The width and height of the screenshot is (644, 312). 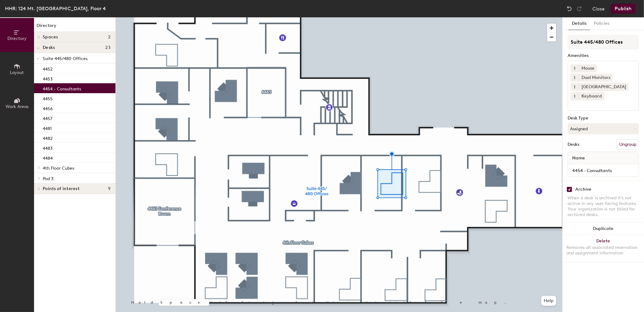 What do you see at coordinates (603, 129) in the screenshot?
I see `button: Assigned` at bounding box center [603, 129].